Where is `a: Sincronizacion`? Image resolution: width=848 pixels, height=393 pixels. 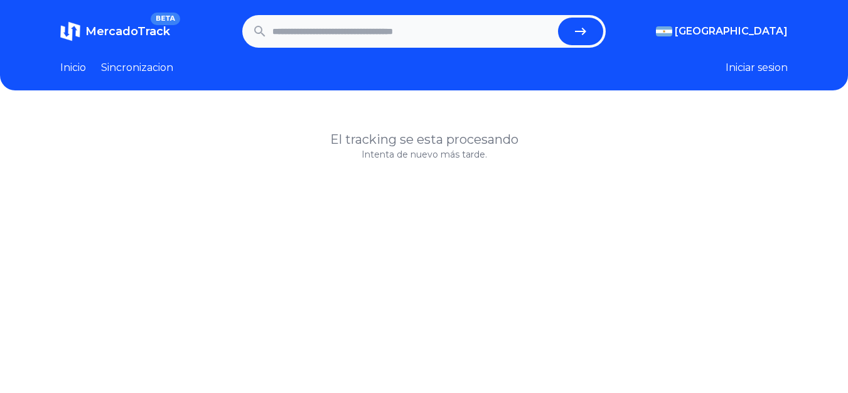
a: Sincronizacion is located at coordinates (137, 68).